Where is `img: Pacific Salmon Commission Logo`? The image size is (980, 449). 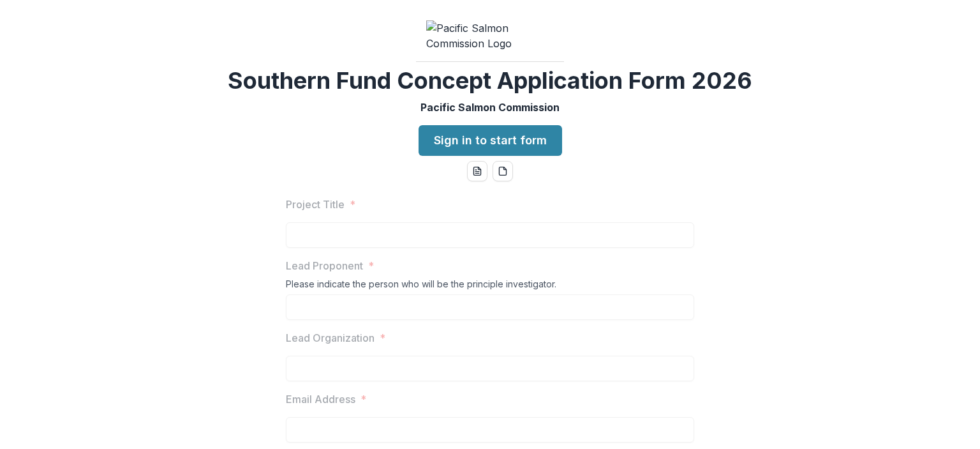
img: Pacific Salmon Commission Logo is located at coordinates (490, 36).